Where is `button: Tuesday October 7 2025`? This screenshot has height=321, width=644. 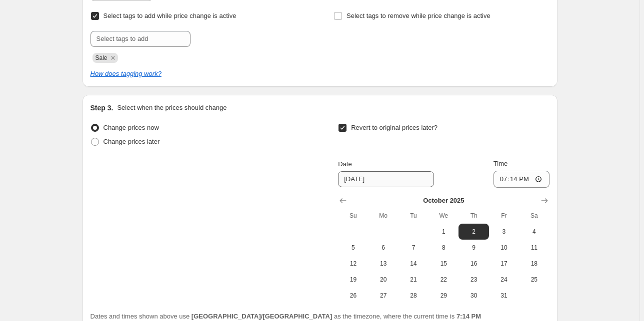
button: Tuesday October 7 2025 is located at coordinates (414, 247).